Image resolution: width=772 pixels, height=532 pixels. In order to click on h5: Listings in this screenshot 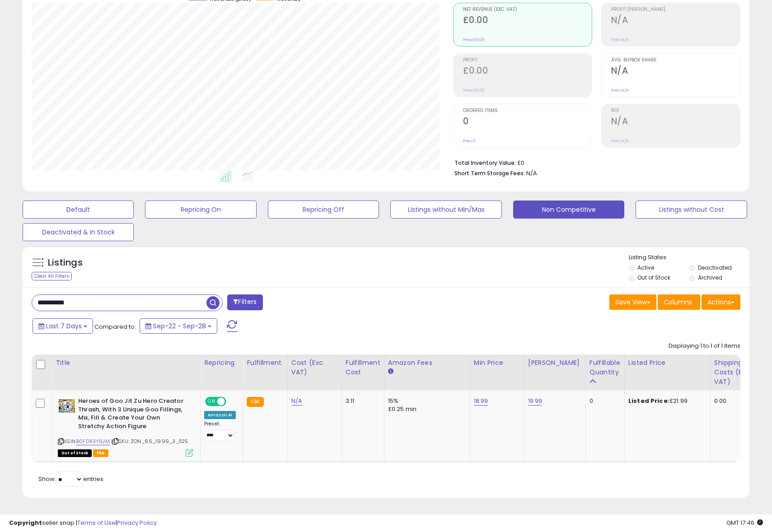, I will do `click(65, 262)`.